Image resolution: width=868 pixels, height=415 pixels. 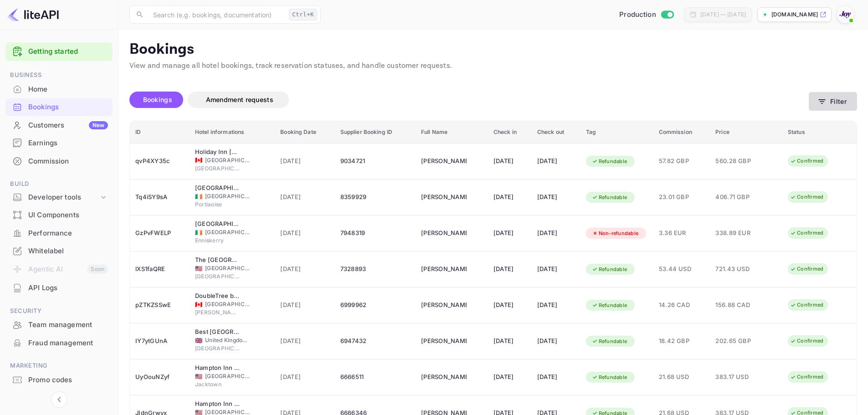 What do you see at coordinates (59, 215) in the screenshot?
I see `div: UI Components` at bounding box center [59, 215].